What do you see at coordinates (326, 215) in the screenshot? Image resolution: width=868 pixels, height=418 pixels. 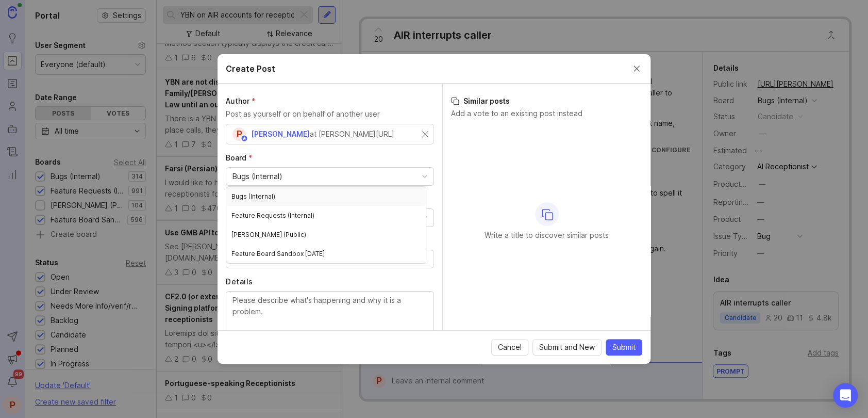 I see `div: Feature Requests (Internal)` at bounding box center [326, 215].